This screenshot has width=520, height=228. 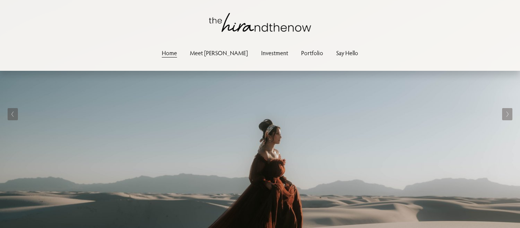 What do you see at coordinates (169, 53) in the screenshot?
I see `a: Home` at bounding box center [169, 53].